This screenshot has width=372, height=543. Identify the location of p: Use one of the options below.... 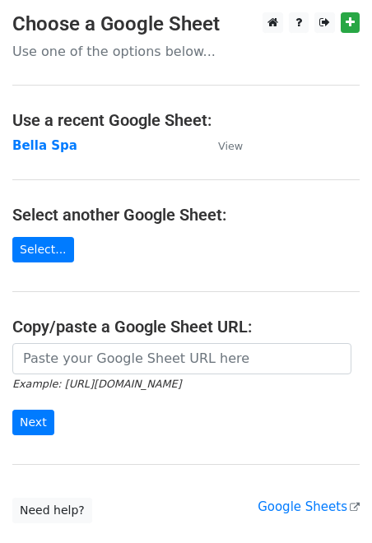
(186, 51).